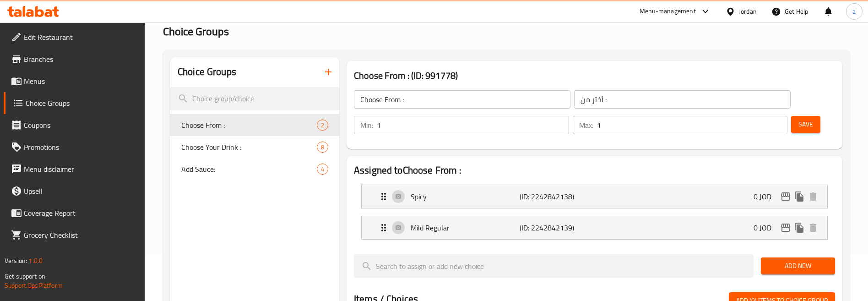 The image size is (868, 301). What do you see at coordinates (81, 125) in the screenshot?
I see `span: Coupons` at bounding box center [81, 125].